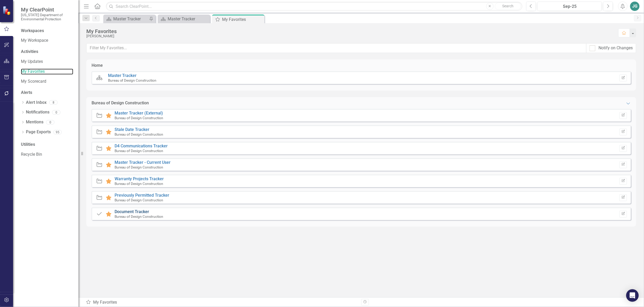  I want to click on span: Search, so click(508, 6).